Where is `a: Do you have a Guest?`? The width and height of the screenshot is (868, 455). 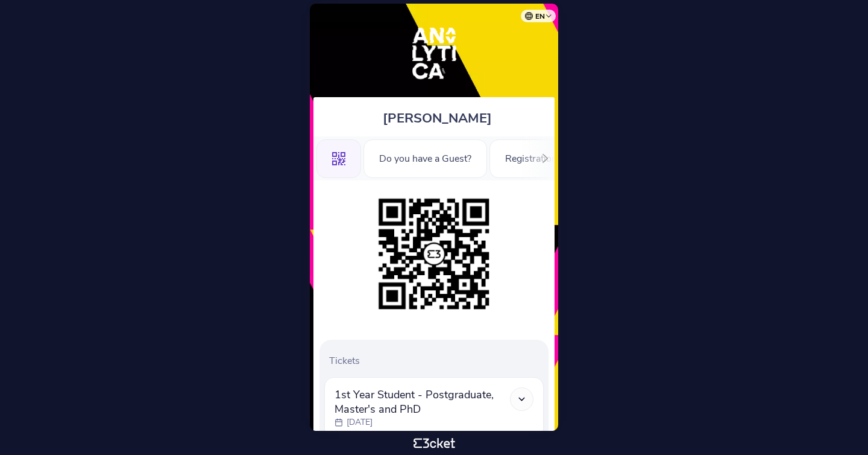
a: Do you have a Guest? is located at coordinates (425, 158).